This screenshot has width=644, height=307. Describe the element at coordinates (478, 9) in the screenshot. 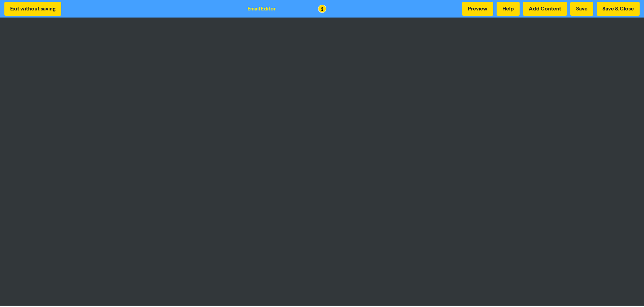

I see `button: Preview` at that location.